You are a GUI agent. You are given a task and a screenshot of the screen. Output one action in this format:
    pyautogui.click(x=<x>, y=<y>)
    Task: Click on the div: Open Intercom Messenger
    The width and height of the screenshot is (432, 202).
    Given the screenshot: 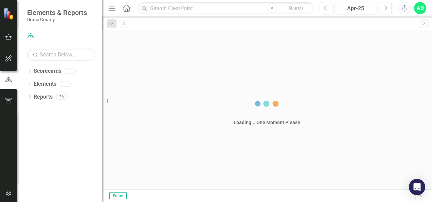 What is the action you would take?
    pyautogui.click(x=417, y=187)
    